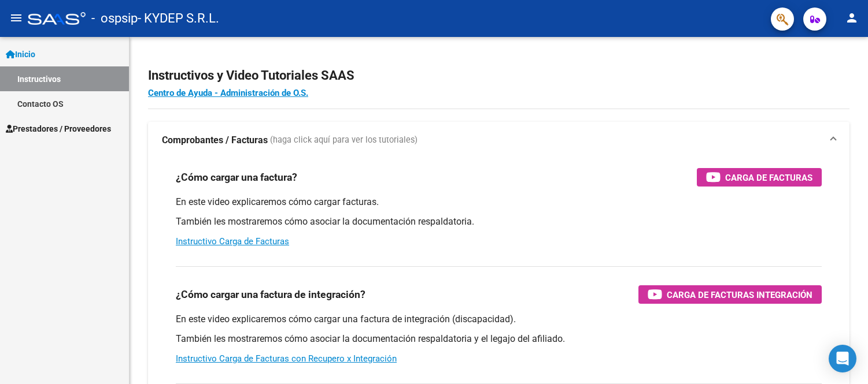  I want to click on span: Prestadores / Proveedores, so click(59, 129).